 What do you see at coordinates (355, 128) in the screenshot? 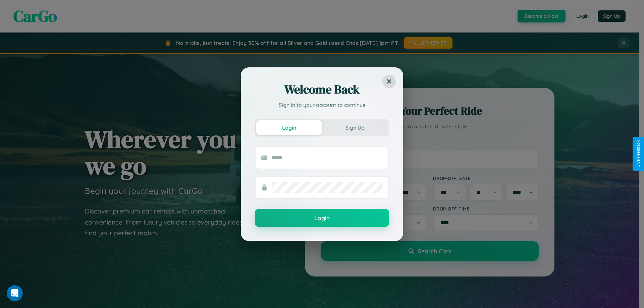
I see `button: Sign Up` at bounding box center [355, 128].